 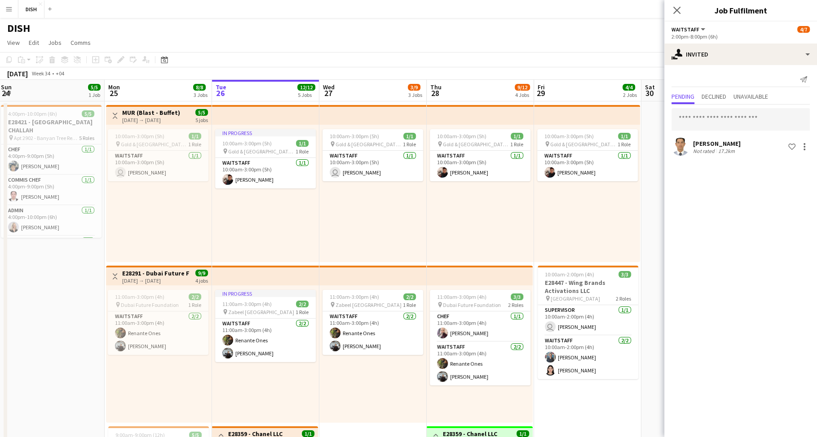 What do you see at coordinates (649, 93) in the screenshot?
I see `span: 30` at bounding box center [649, 93].